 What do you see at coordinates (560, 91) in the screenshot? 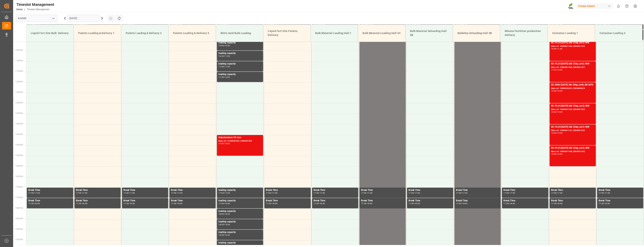
I see `div: 13:00` at bounding box center [560, 91].